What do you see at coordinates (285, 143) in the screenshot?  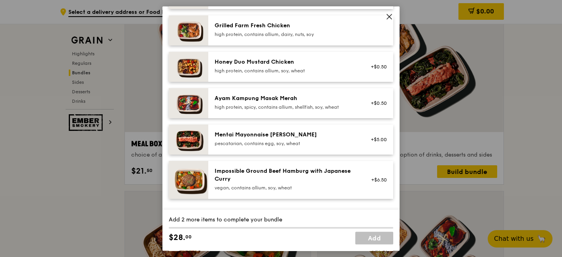 I see `div: pescatarian, contains egg, soy, wheat` at bounding box center [285, 143].